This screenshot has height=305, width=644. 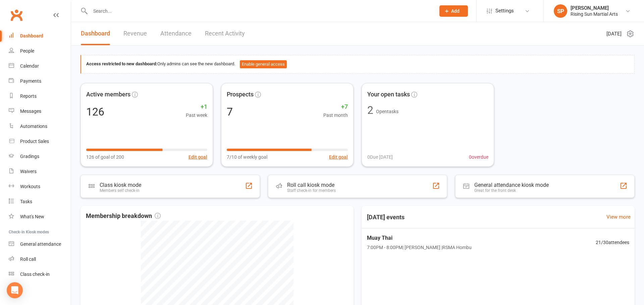 What do you see at coordinates (618, 217) in the screenshot?
I see `a: View more` at bounding box center [618, 217].